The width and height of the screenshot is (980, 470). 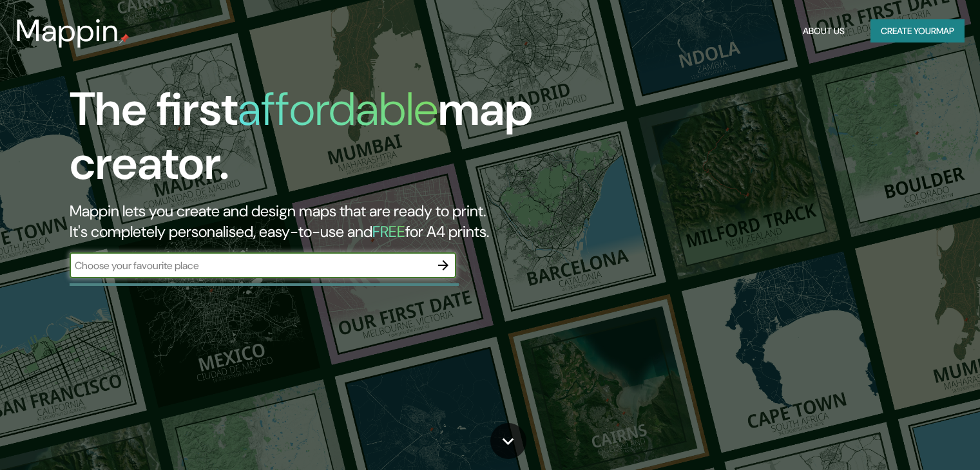 What do you see at coordinates (337, 108) in the screenshot?
I see `h1: affordable` at bounding box center [337, 108].